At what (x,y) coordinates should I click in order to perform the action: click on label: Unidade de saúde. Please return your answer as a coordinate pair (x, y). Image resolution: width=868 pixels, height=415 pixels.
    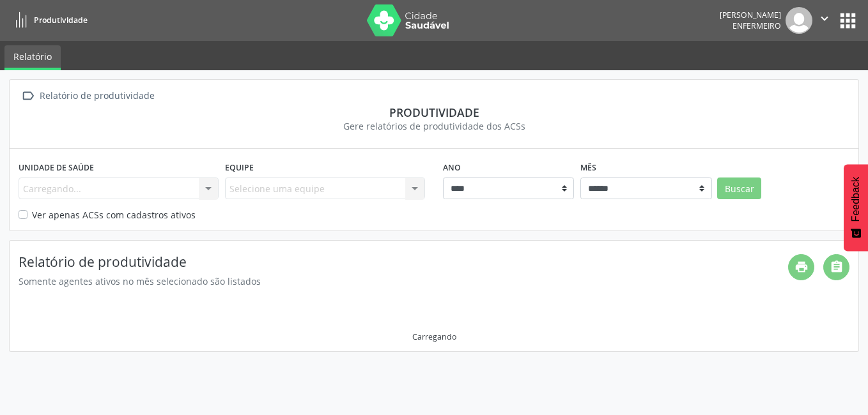
    Looking at the image, I should click on (56, 167).